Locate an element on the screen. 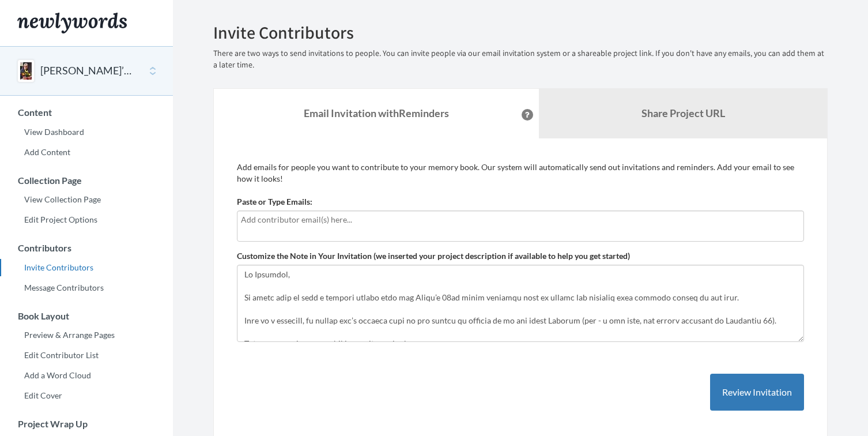  p: There are two ways to send invitations to people. You can invite people via our email invitation ... is located at coordinates (521, 59).